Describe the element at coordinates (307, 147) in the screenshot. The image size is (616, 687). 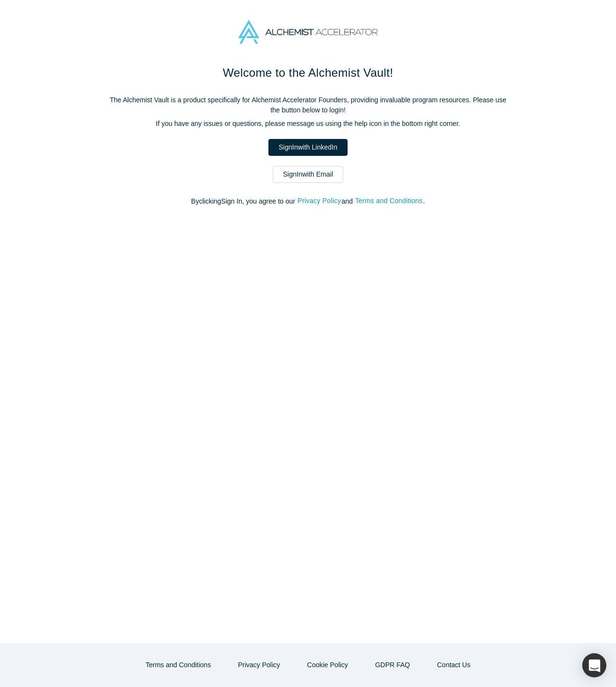
I see `a: SignInwith LinkedIn` at that location.